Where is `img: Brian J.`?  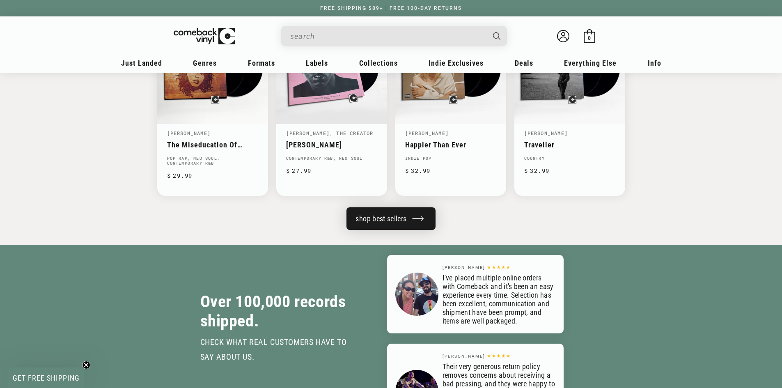
img: Brian J. is located at coordinates (417, 294).